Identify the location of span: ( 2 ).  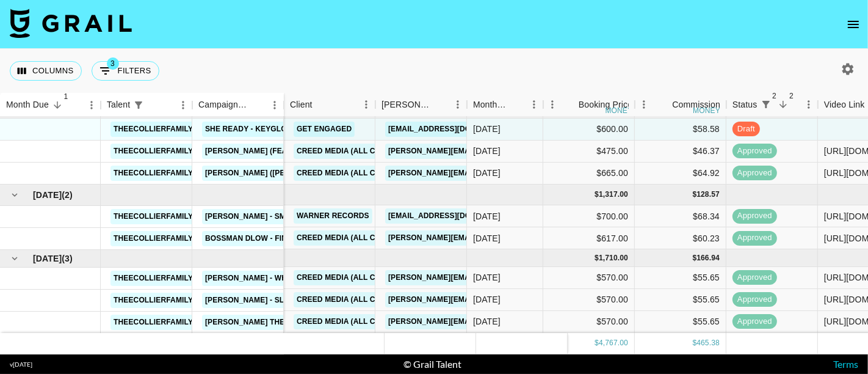
(67, 195).